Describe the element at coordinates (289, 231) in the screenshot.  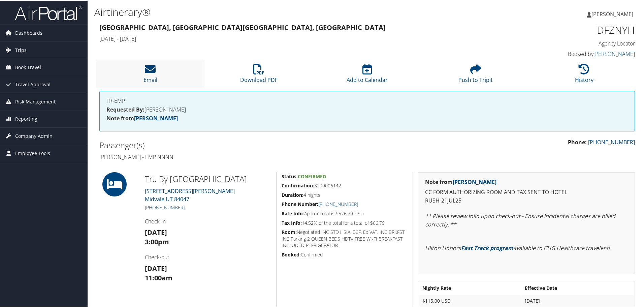
I see `strong: Room:` at that location.